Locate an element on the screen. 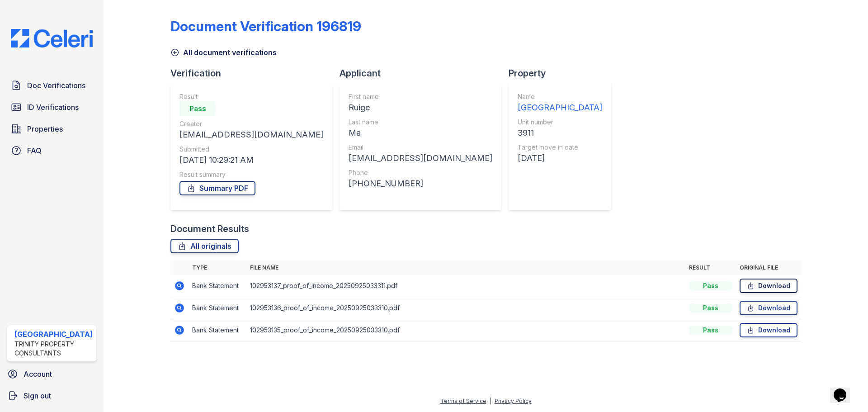 This screenshot has width=868, height=412. div: Unit number is located at coordinates (559, 122).